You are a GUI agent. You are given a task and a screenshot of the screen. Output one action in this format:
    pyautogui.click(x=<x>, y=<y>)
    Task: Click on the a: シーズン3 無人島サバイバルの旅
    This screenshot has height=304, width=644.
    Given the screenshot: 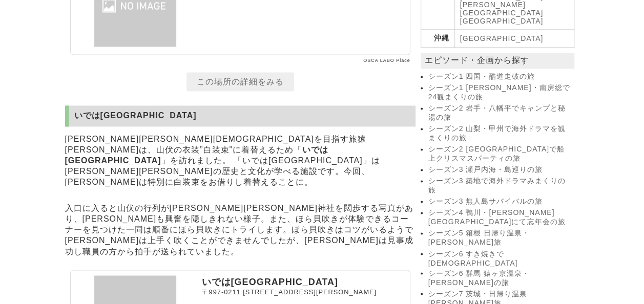 What is the action you would take?
    pyautogui.click(x=500, y=202)
    